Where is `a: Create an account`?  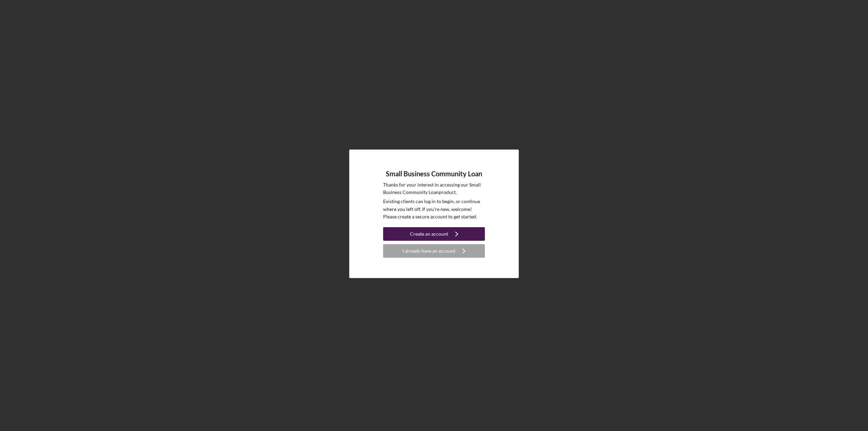 a: Create an account is located at coordinates (434, 235).